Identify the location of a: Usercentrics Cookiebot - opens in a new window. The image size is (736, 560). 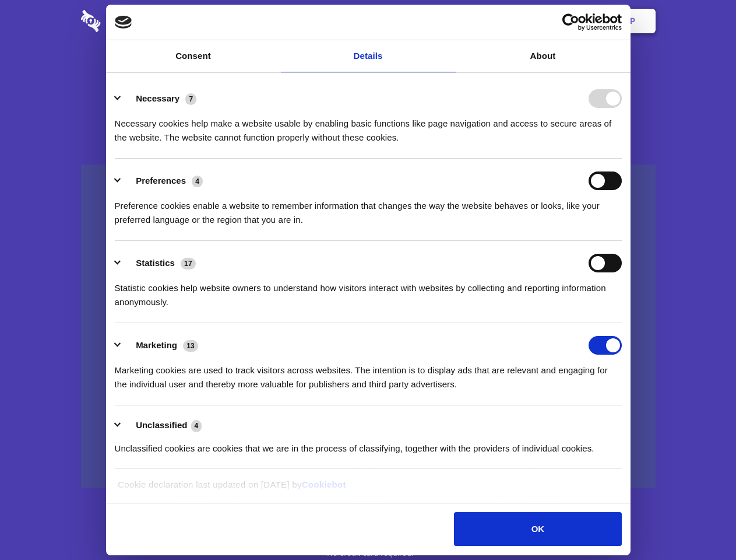
(571, 22).